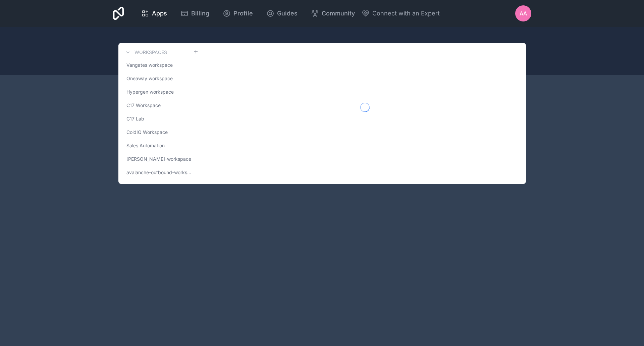 The height and width of the screenshot is (346, 644). What do you see at coordinates (150, 65) in the screenshot?
I see `span: Vangates workspace` at bounding box center [150, 65].